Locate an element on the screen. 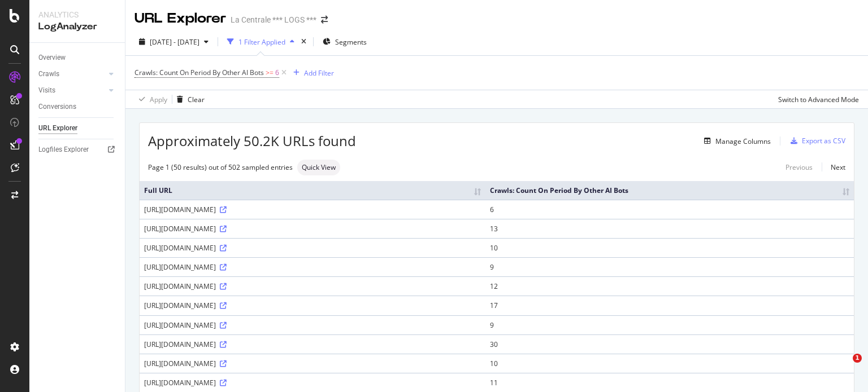  span: 6 is located at coordinates (277, 73).